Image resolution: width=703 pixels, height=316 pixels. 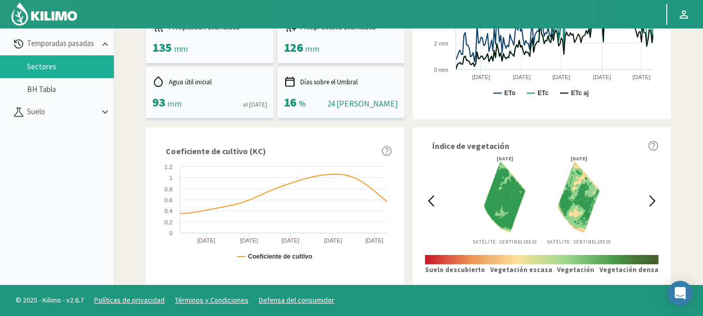 What do you see at coordinates (442, 43) in the screenshot?
I see `text: 2 mm` at bounding box center [442, 43].